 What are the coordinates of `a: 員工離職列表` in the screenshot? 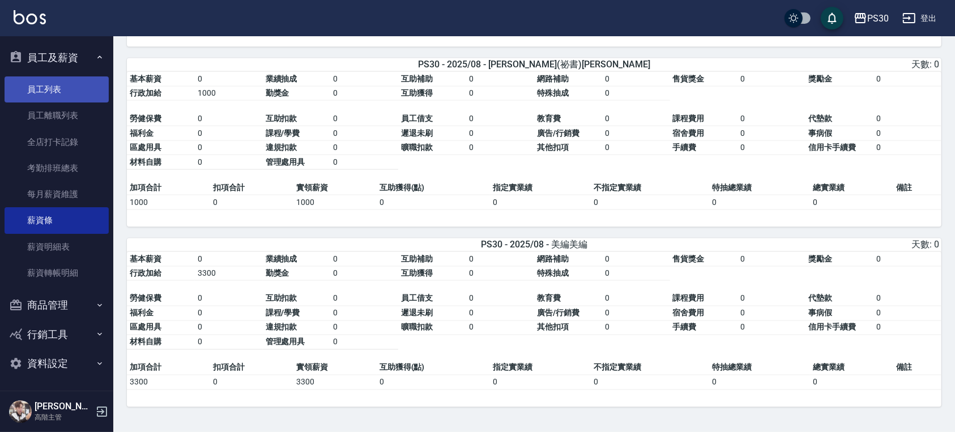 It's located at (57, 116).